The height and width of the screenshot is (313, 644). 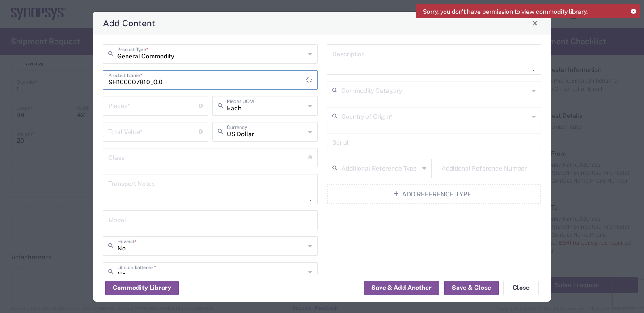 What do you see at coordinates (401, 288) in the screenshot?
I see `button: Save & Add Another` at bounding box center [401, 288].